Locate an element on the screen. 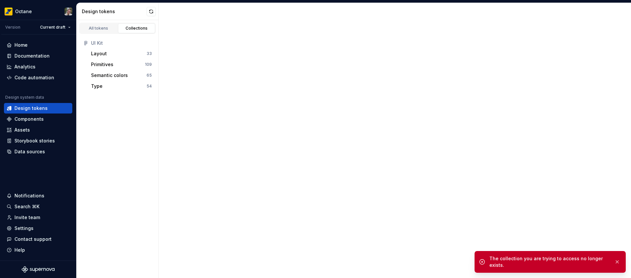 The width and height of the screenshot is (631, 278). button: Current draft is located at coordinates (55, 27).